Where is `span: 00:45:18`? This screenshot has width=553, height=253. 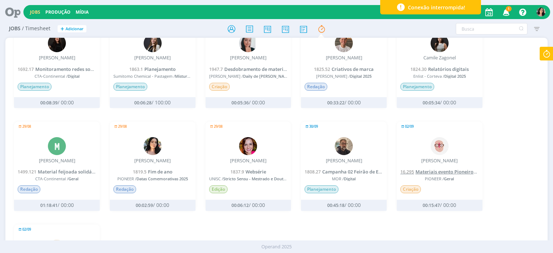
span: 00:45:18 is located at coordinates (336, 205).